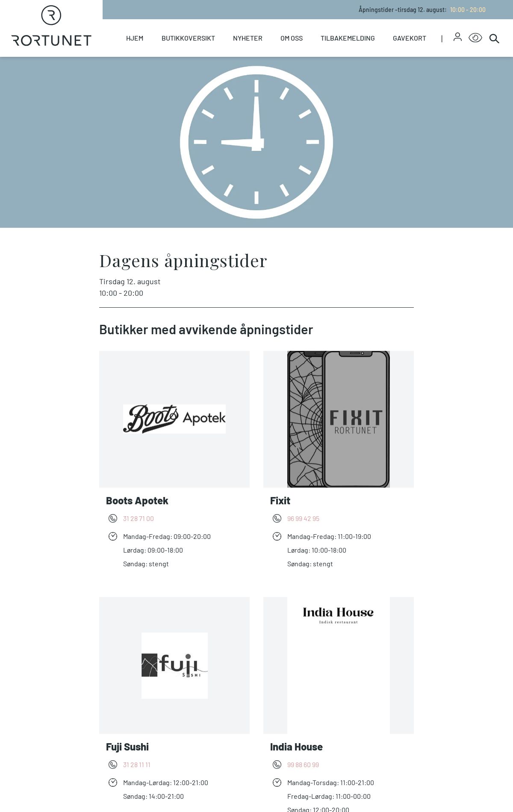 Image resolution: width=513 pixels, height=812 pixels. Describe the element at coordinates (330, 796) in the screenshot. I see `div: Fredag - Lørdag : 11:00-00:00` at that location.